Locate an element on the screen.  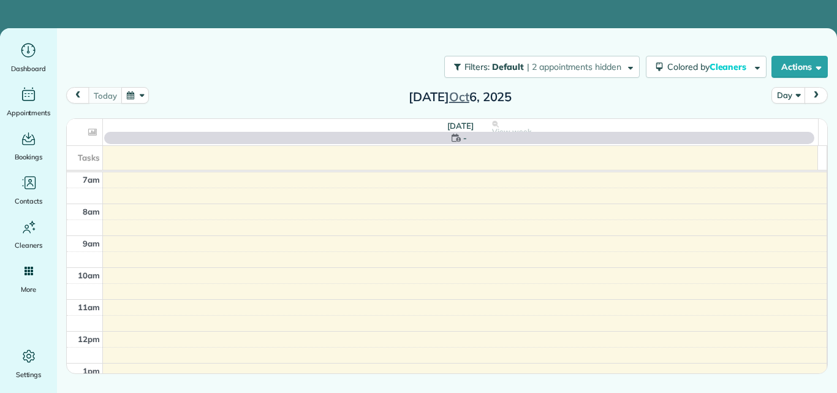
span: Filters: is located at coordinates (477, 67).